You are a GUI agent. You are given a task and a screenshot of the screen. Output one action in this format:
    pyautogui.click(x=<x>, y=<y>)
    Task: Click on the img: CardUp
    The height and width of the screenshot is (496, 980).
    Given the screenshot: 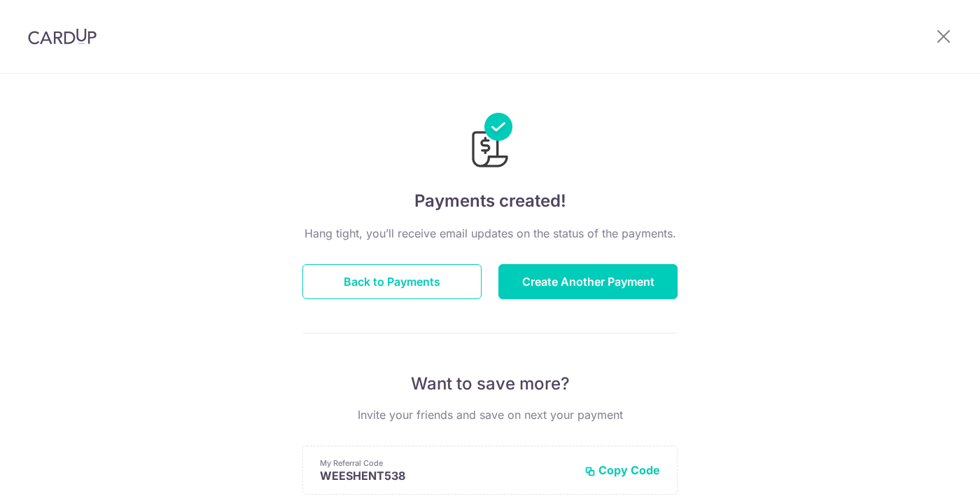 What is the action you would take?
    pyautogui.click(x=62, y=37)
    